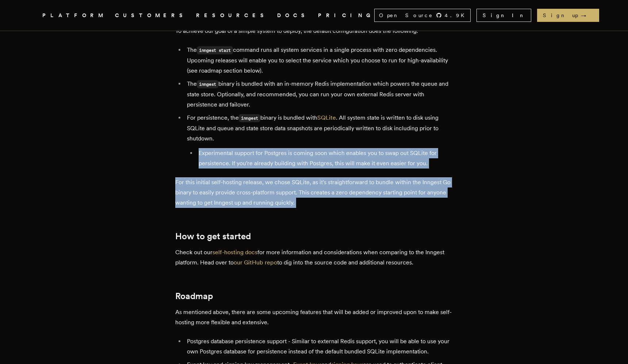 The image size is (628, 364). I want to click on li: Postgres database persistence support - Similar to external Redis support, you will be able to us..., so click(318, 346).